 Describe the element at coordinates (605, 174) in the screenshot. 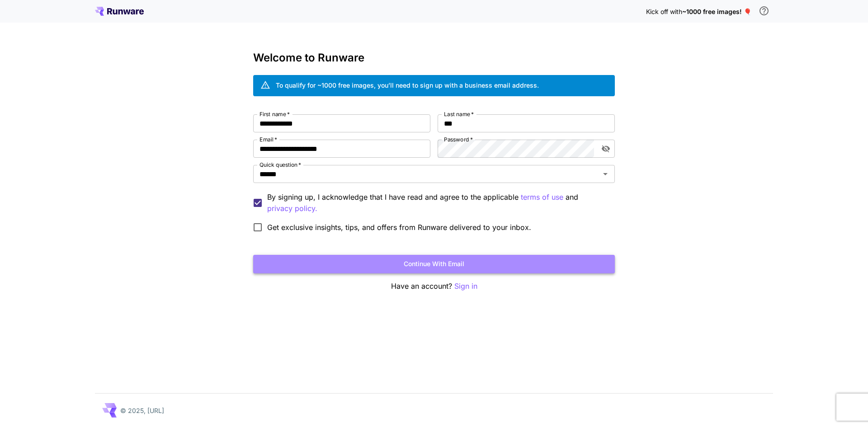

I see `button: Open` at that location.